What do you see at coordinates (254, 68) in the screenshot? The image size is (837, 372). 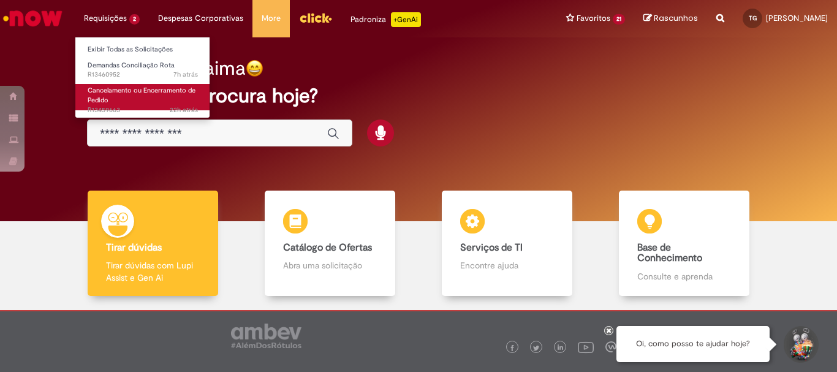 I see `img: happy-face.png` at bounding box center [254, 68].